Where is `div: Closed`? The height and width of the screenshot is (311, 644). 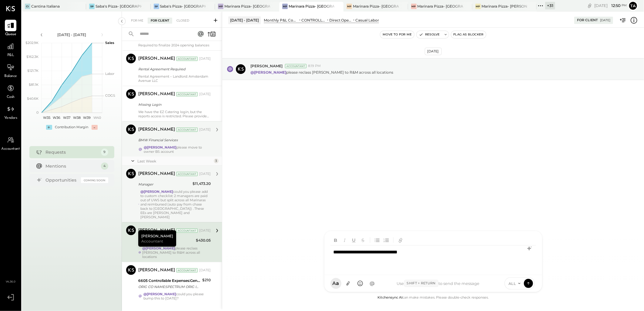 div: Closed is located at coordinates (183, 21).